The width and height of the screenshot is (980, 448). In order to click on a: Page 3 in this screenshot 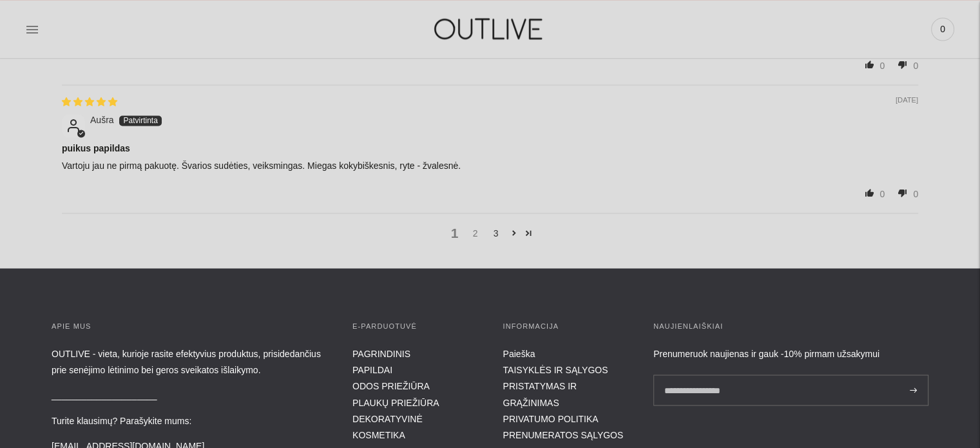, I will do `click(496, 233)`.